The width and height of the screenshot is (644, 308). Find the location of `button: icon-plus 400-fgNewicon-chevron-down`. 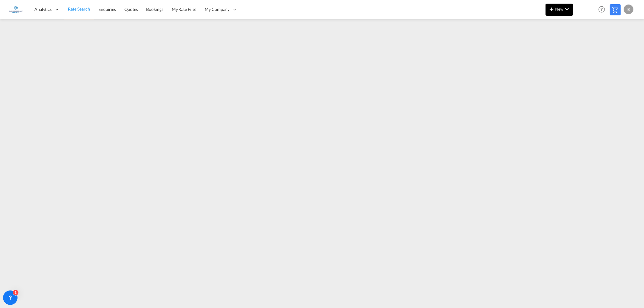

button: icon-plus 400-fgNewicon-chevron-down is located at coordinates (559, 9).